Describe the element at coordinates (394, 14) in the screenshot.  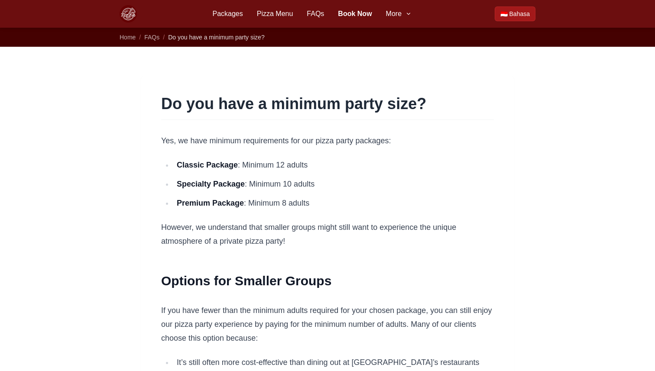
I see `span: More` at that location.